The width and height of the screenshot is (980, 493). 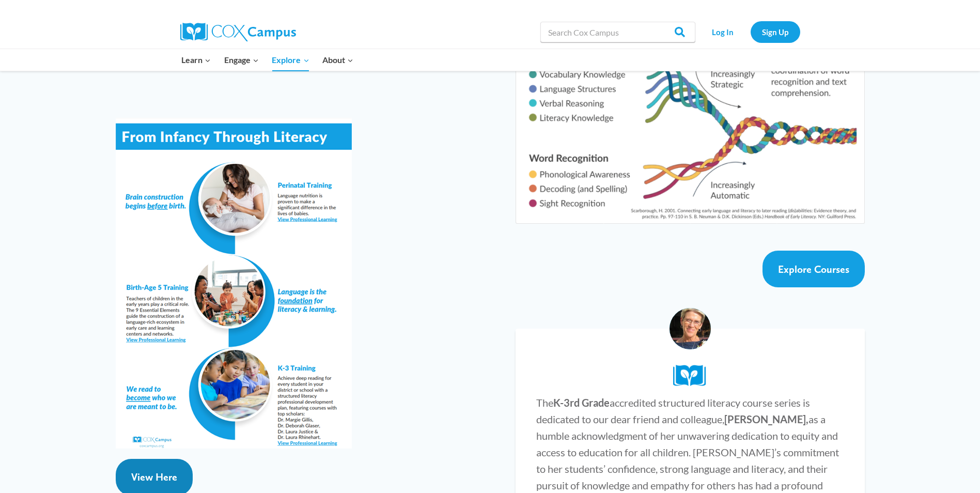 What do you see at coordinates (241, 60) in the screenshot?
I see `button: Child menu of Engage` at bounding box center [241, 60].